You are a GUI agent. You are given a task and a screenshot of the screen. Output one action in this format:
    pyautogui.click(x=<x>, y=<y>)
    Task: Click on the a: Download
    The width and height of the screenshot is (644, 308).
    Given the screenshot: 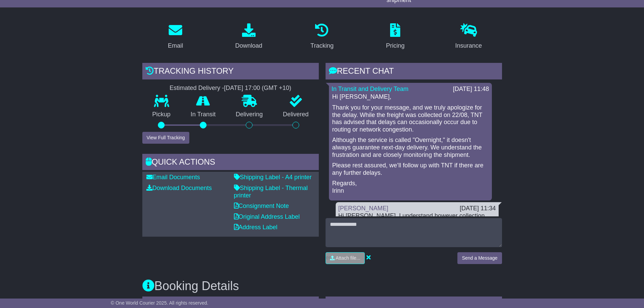 What is the action you would take?
    pyautogui.click(x=249, y=37)
    